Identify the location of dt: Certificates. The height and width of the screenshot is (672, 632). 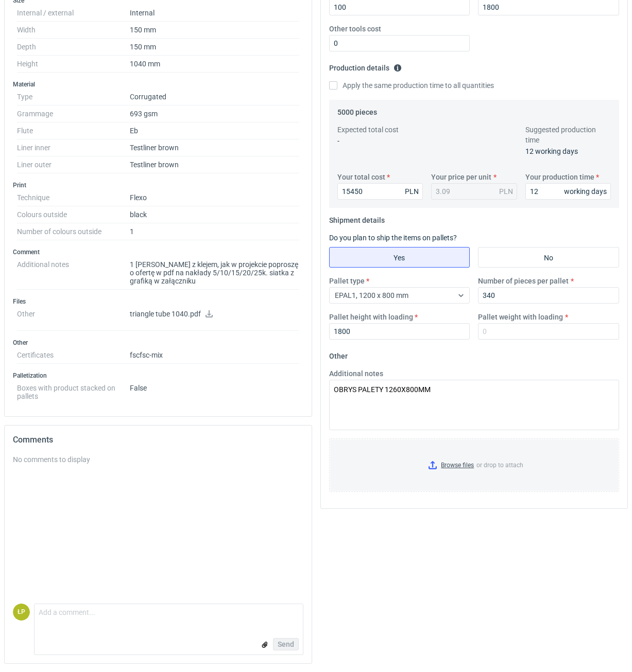
(73, 355).